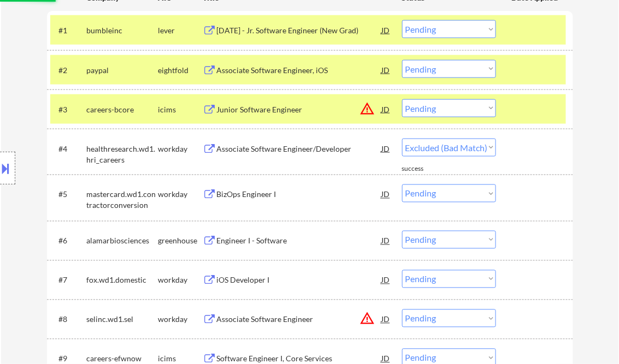 Image resolution: width=619 pixels, height=364 pixels. Describe the element at coordinates (299, 241) in the screenshot. I see `div: Engineer I - Software` at that location.